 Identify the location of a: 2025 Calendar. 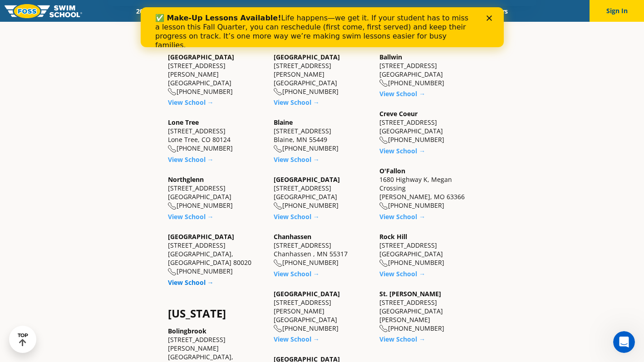
(157, 11).